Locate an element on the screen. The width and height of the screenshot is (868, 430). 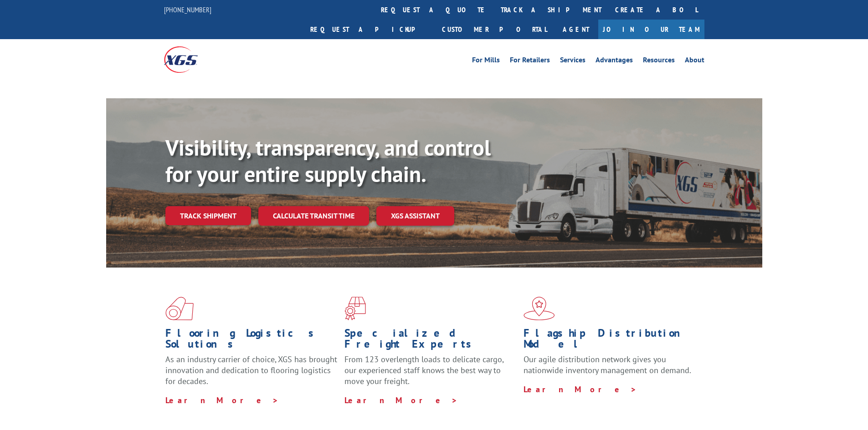
p: From 123 overlength loads to delicate cargo, our experienced staff knows the best way to move you... is located at coordinates (430, 374).